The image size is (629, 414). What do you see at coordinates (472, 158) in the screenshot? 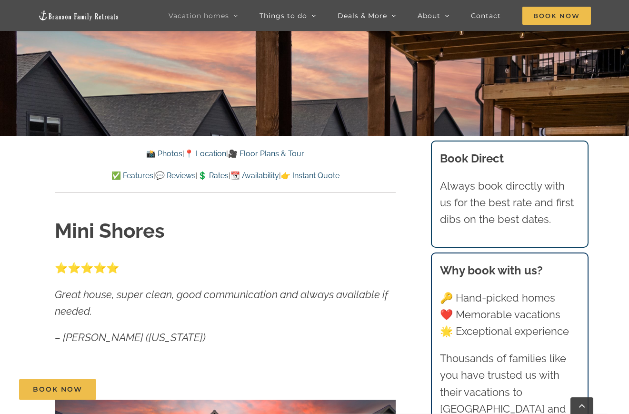
I see `b: Book Direct` at bounding box center [472, 158].